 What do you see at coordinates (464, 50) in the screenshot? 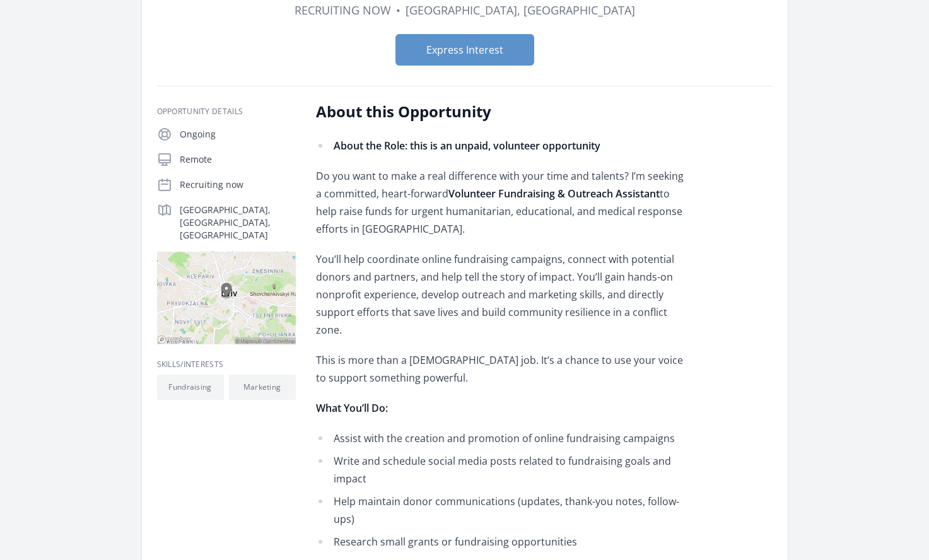
I see `button: Express Interest` at bounding box center [464, 50].